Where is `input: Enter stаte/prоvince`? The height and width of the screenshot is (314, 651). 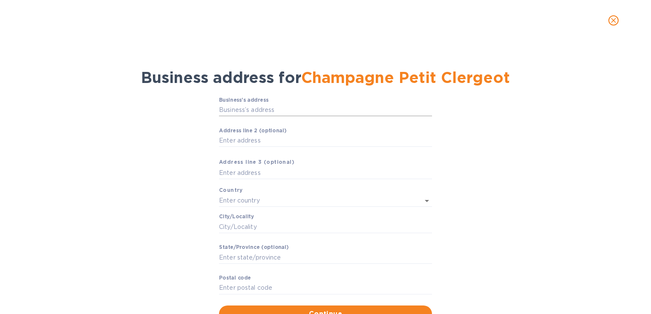 input: Enter stаte/prоvince is located at coordinates (326, 258).